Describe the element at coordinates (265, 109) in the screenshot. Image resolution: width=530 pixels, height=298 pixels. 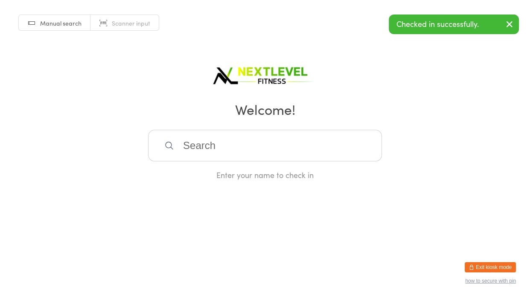
I see `h2: Welcome!` at that location.